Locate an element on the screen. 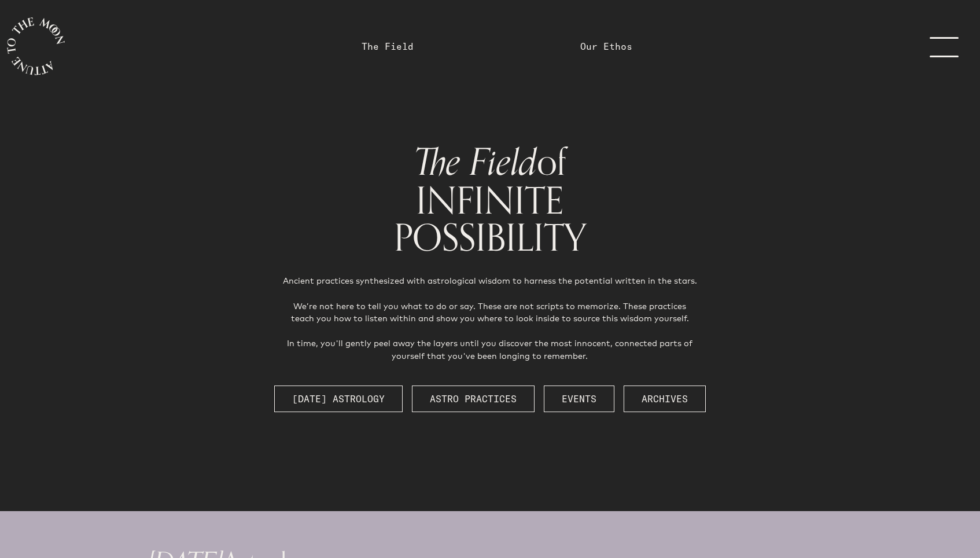 The width and height of the screenshot is (980, 558). button: Archives is located at coordinates (665, 398).